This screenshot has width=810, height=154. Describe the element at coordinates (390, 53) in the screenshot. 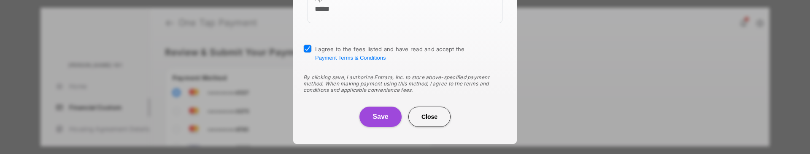

I see `span: I agree to the fees listed and have read and accept the` at that location.